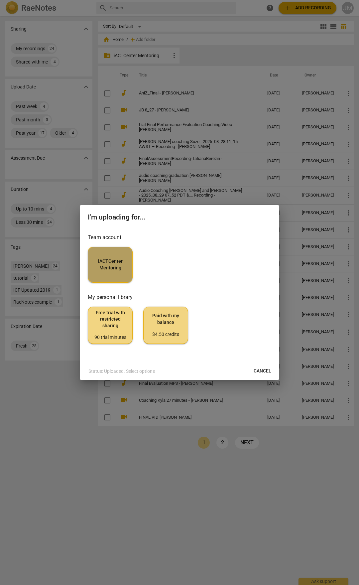 Image resolution: width=359 pixels, height=585 pixels. What do you see at coordinates (263, 371) in the screenshot?
I see `span: Cancel` at bounding box center [263, 371].